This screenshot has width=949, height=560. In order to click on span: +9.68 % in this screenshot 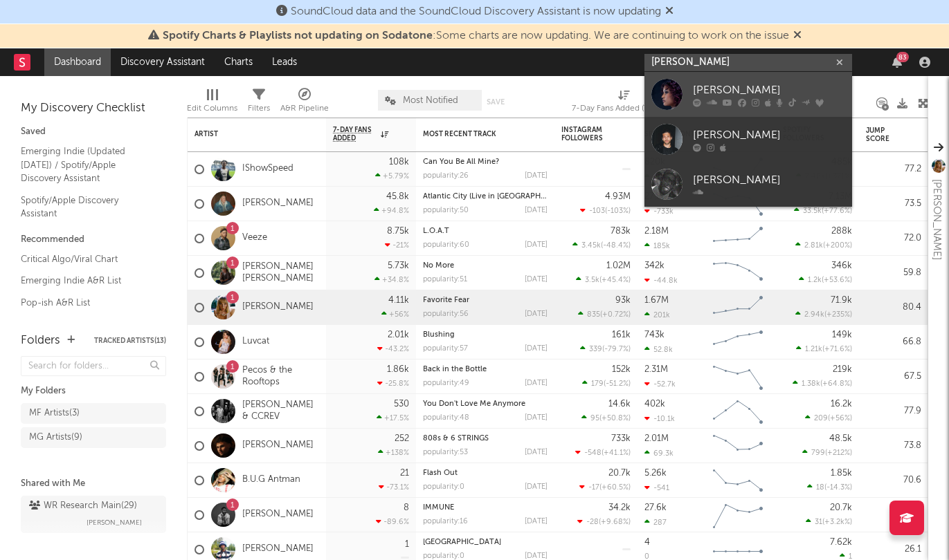, I will do `click(615, 523)`.